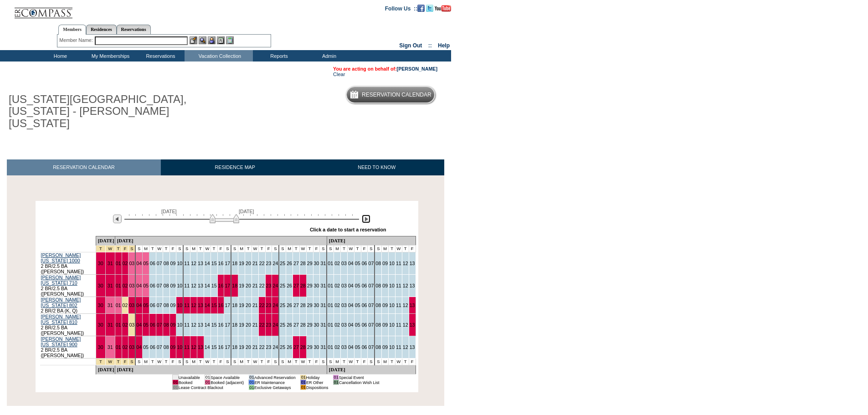 The width and height of the screenshot is (868, 415). I want to click on img: View, so click(202, 40).